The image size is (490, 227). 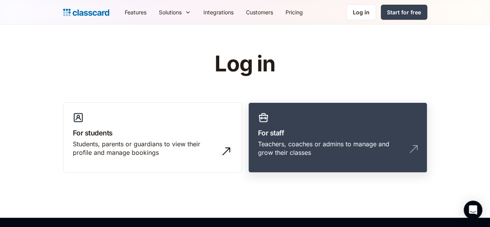 What do you see at coordinates (330, 148) in the screenshot?
I see `div: Teachers, coaches or admins to manage and grow their classes` at bounding box center [330, 148].